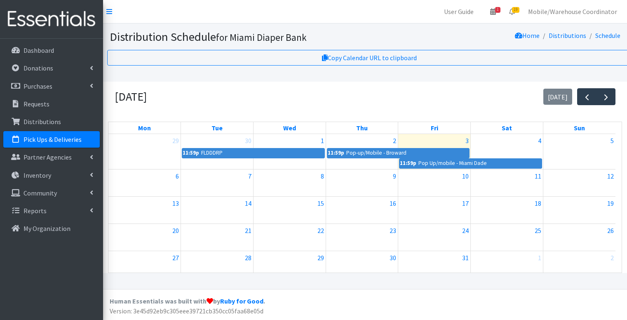 This screenshot has width=627, height=320. What do you see at coordinates (586, 96) in the screenshot?
I see `button: Previous month` at bounding box center [586, 96].